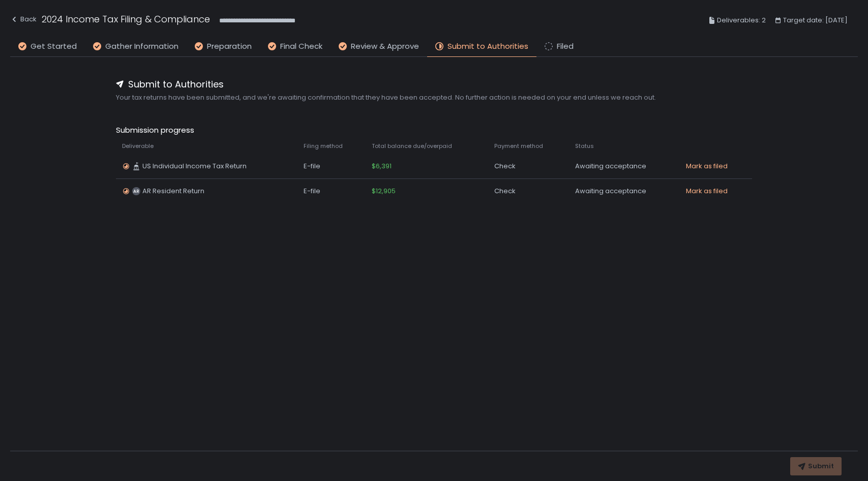 This screenshot has height=481, width=868. Describe the element at coordinates (434, 130) in the screenshot. I see `span: Submission progress` at that location.